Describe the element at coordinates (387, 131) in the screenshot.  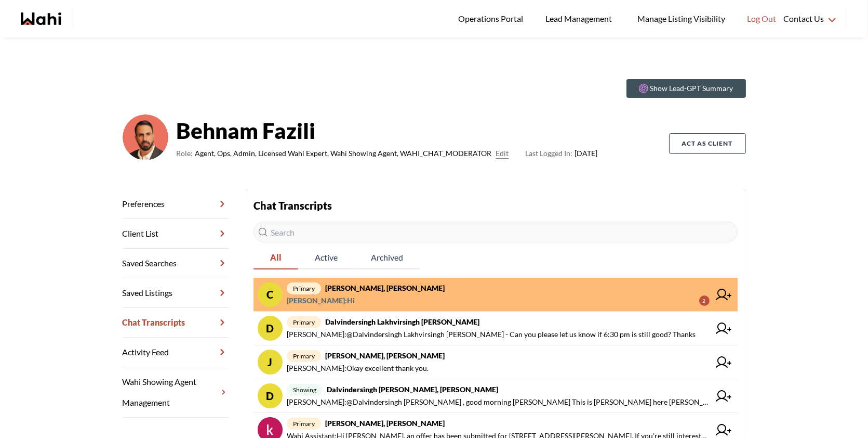
I see `strong: Behnam Fazili` at that location.